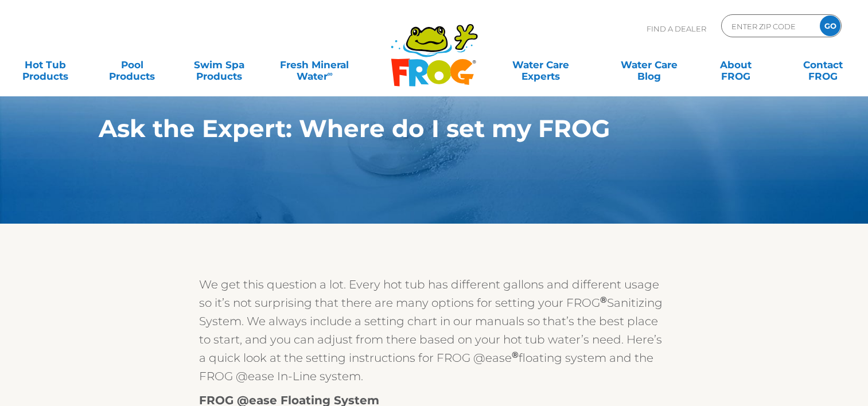  I want to click on a: Water CareBlog, so click(649, 65).